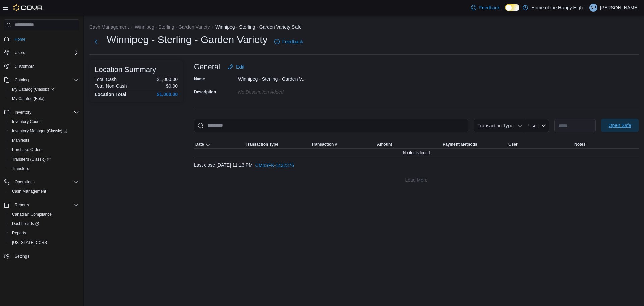  What do you see at coordinates (283, 91) in the screenshot?
I see `div: No Description added` at bounding box center [283, 91].